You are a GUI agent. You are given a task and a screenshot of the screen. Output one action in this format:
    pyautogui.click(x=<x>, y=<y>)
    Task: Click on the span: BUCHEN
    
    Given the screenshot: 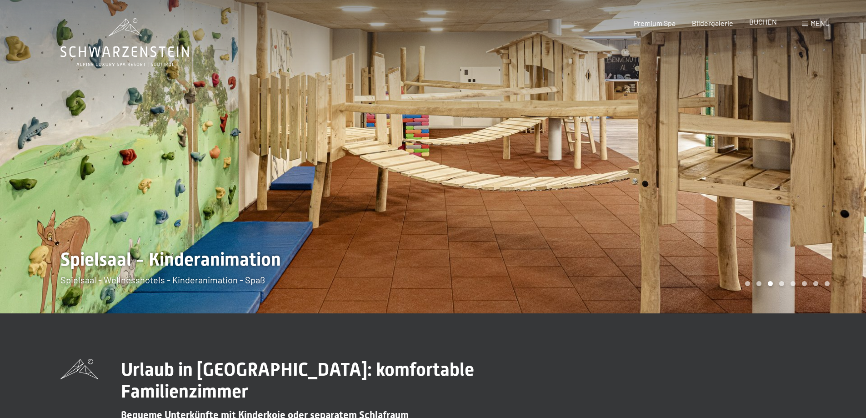 What is the action you would take?
    pyautogui.click(x=762, y=21)
    